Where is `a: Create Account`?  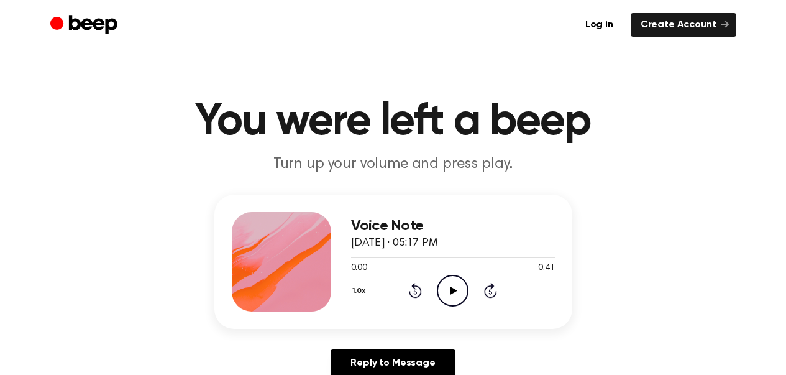
a: Create Account is located at coordinates (683, 25).